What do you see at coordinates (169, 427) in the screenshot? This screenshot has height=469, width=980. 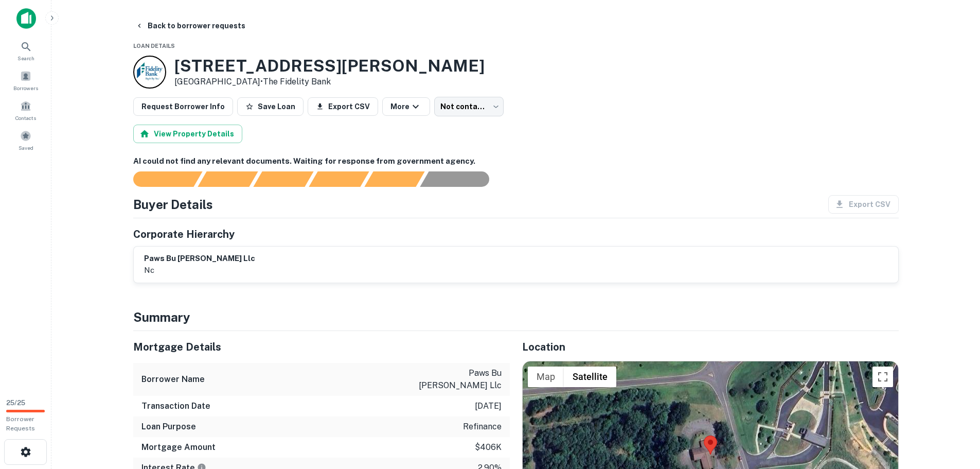 I see `h6: Loan Purpose` at bounding box center [169, 427].